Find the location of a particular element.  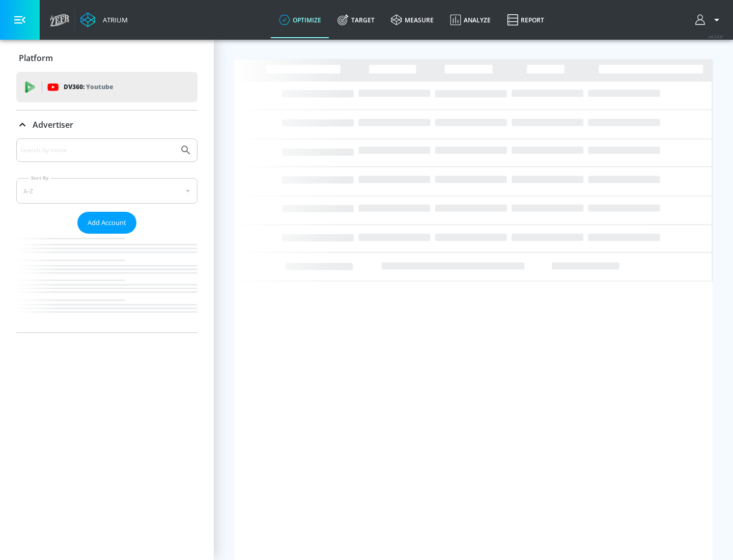

div: Atrium is located at coordinates (113, 20).